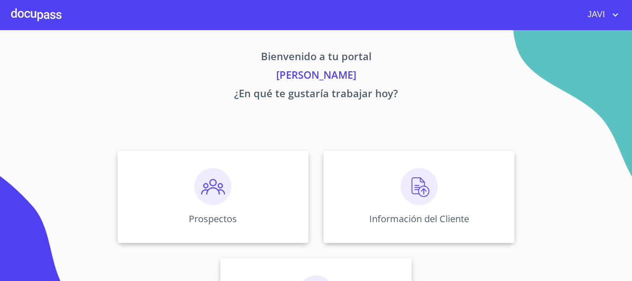  What do you see at coordinates (419, 218) in the screenshot?
I see `p: Información del Cliente` at bounding box center [419, 218].